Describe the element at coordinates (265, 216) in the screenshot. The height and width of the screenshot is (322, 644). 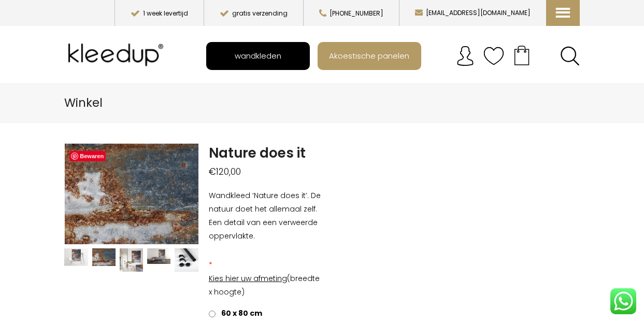
I see `p: Wandkleed ‘Nature does it’. De natuur doet het allemaal zelf. Een detail van een verweerde opperv...` at that location.